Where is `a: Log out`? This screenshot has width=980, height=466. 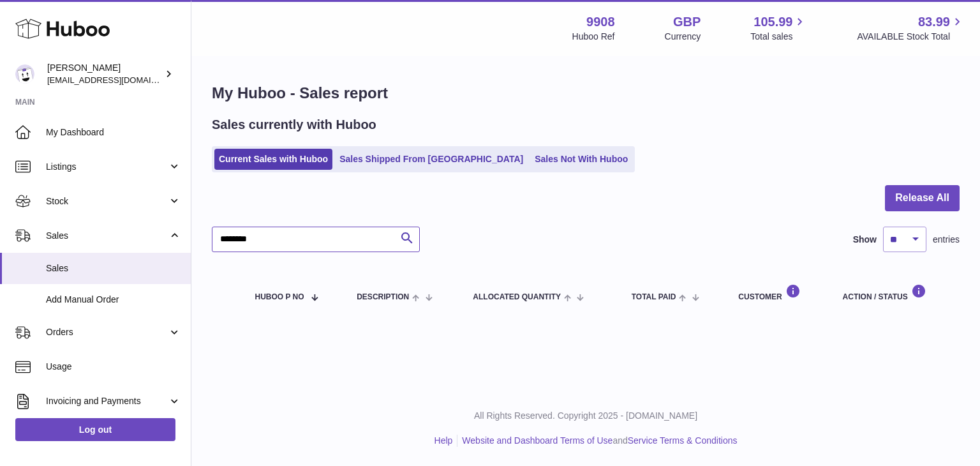
a: Log out is located at coordinates (95, 430).